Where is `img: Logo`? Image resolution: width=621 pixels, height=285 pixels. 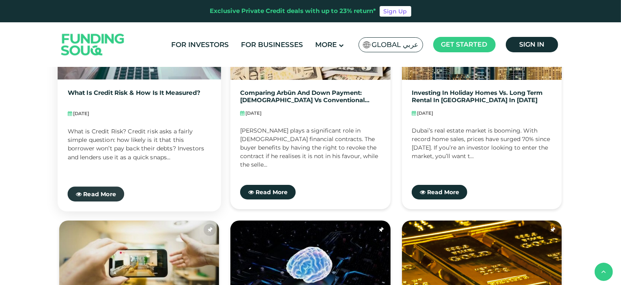 img: Logo is located at coordinates (93, 45).